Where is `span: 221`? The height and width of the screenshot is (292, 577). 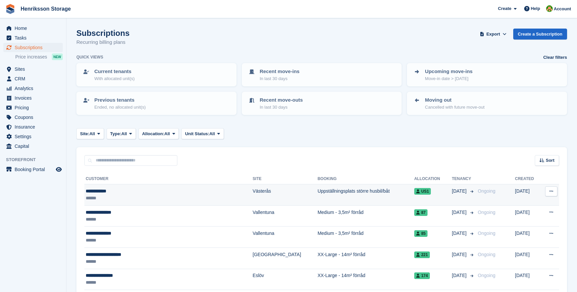 span: 221 is located at coordinates (422, 255).